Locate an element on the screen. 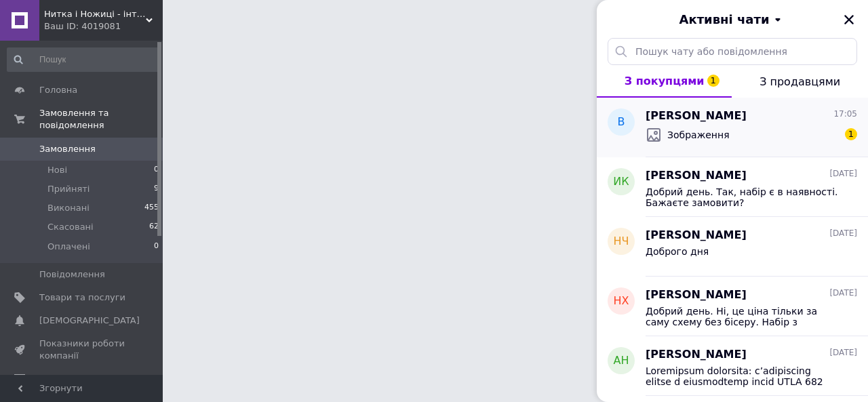 The height and width of the screenshot is (402, 868). span: 62 is located at coordinates (154, 227).